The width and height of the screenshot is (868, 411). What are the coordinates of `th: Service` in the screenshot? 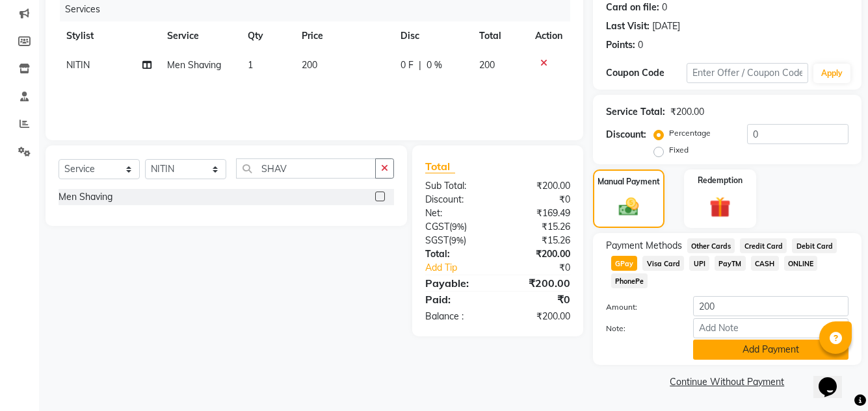 It's located at (200, 36).